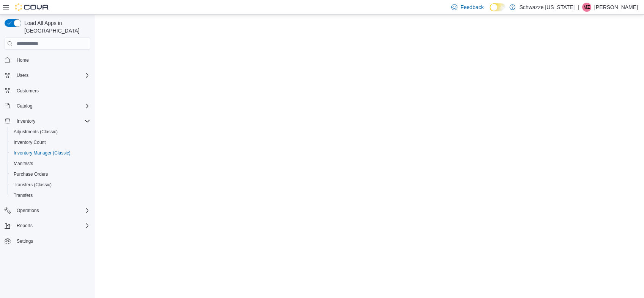 This screenshot has height=298, width=644. Describe the element at coordinates (24, 241) in the screenshot. I see `a: Settings` at that location.